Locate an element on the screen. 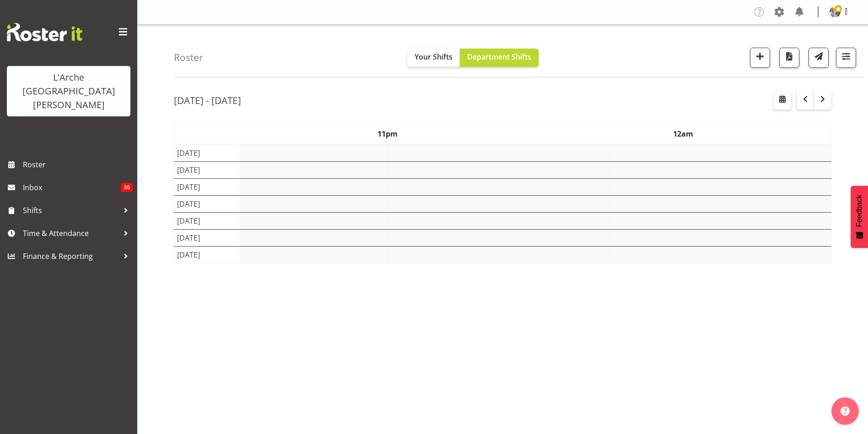 The image size is (868, 434). span: Roster is located at coordinates (78, 164).